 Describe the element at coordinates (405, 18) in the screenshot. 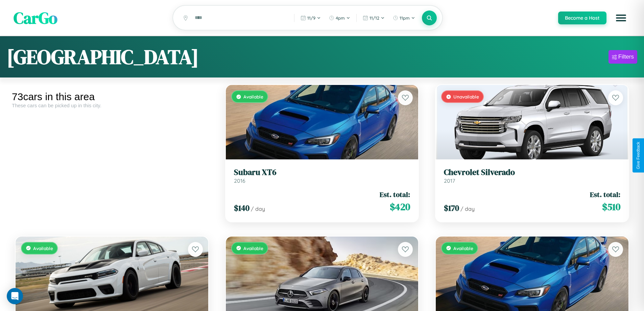

I see `span: 11pm` at that location.